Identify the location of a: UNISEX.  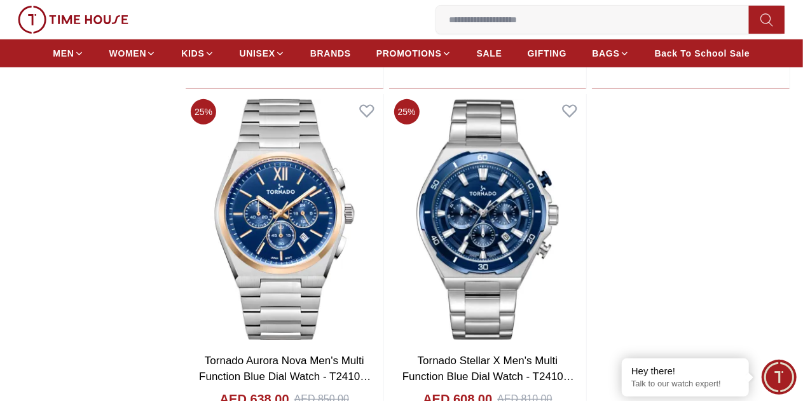
(262, 53).